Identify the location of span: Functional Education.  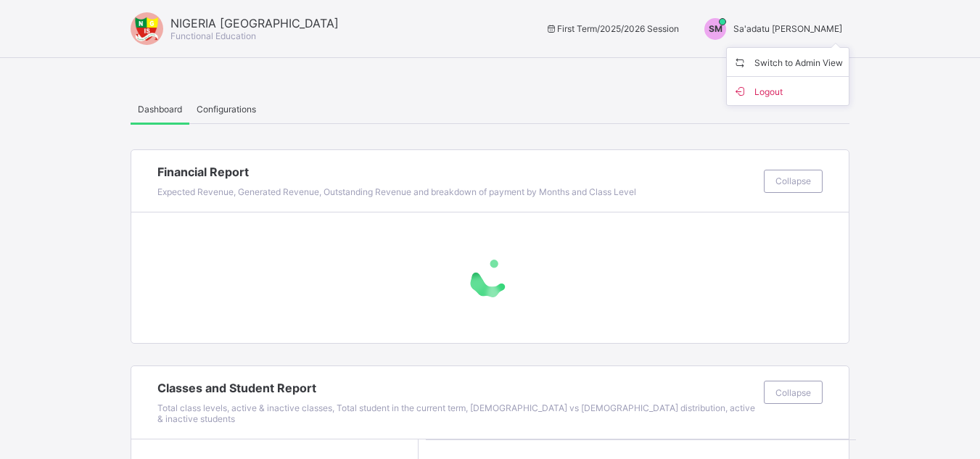
(213, 35).